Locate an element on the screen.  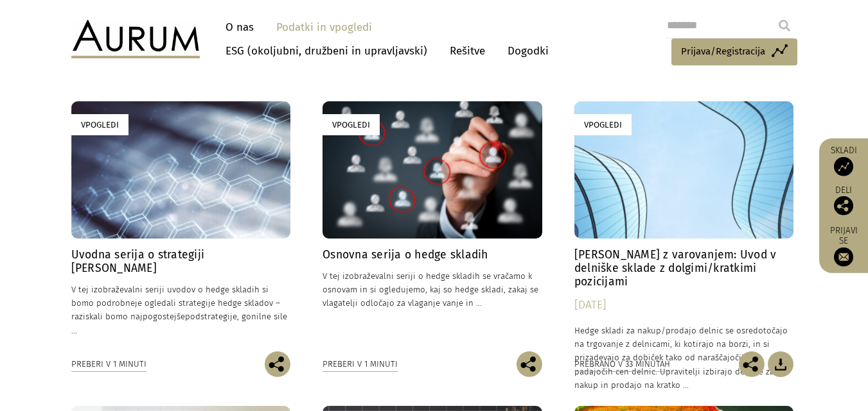
a: Vpogledi Osnovna serija o hedge skladih V tej izobraževalni seriji o hedge skladih se vračamo k o... is located at coordinates (433, 226).